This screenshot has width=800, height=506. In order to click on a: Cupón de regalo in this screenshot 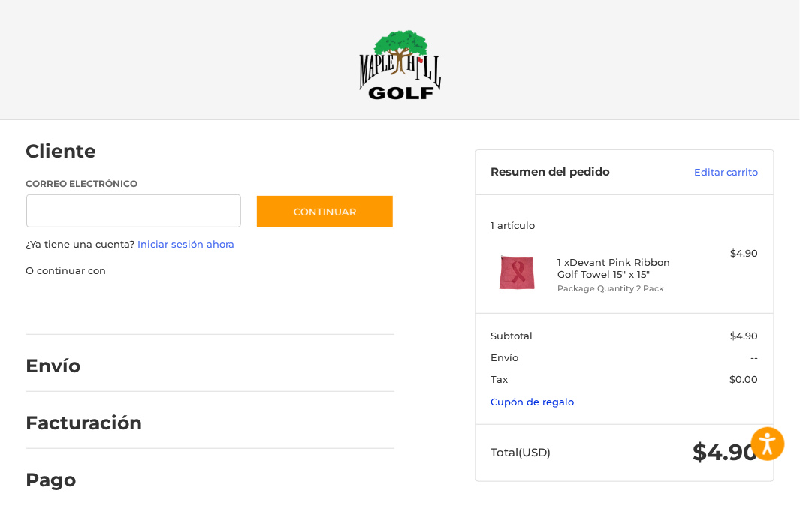, I will do `click(532, 402)`.